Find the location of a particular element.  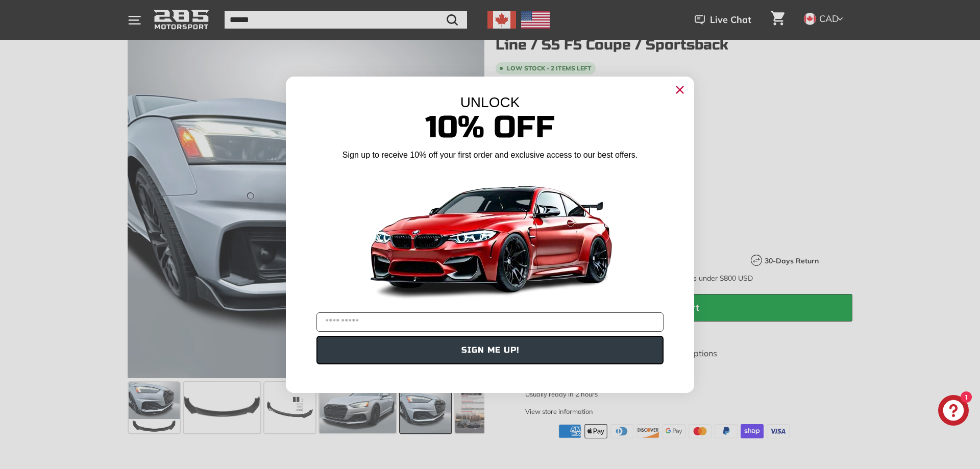

button: SIGN ME UP! is located at coordinates (490, 350).